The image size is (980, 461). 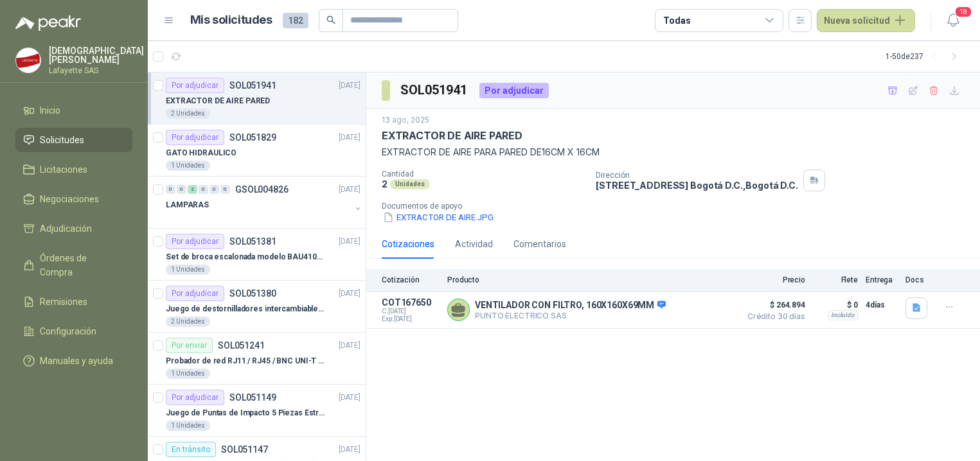 I want to click on div: 1 - 50 de 237, so click(x=925, y=56).